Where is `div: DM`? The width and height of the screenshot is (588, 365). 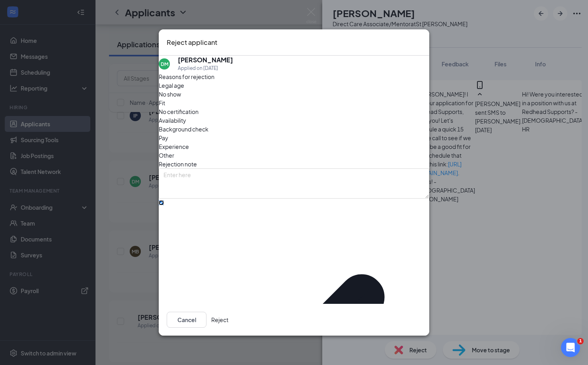 div: DM is located at coordinates (165, 64).